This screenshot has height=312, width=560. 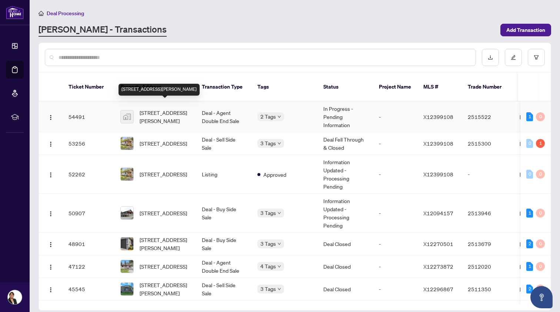 What do you see at coordinates (88, 117) in the screenshot?
I see `td: 54491` at bounding box center [88, 117].